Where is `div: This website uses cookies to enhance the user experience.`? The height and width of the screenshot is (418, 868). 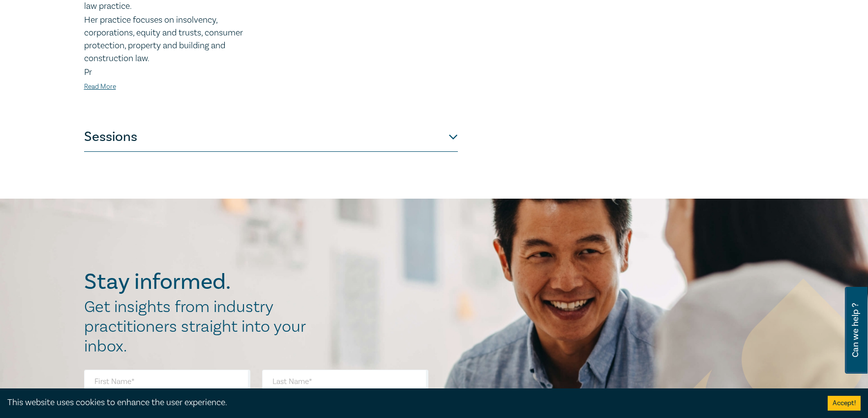
div: This website uses cookies to enhance the user experience. is located at coordinates (410, 402).